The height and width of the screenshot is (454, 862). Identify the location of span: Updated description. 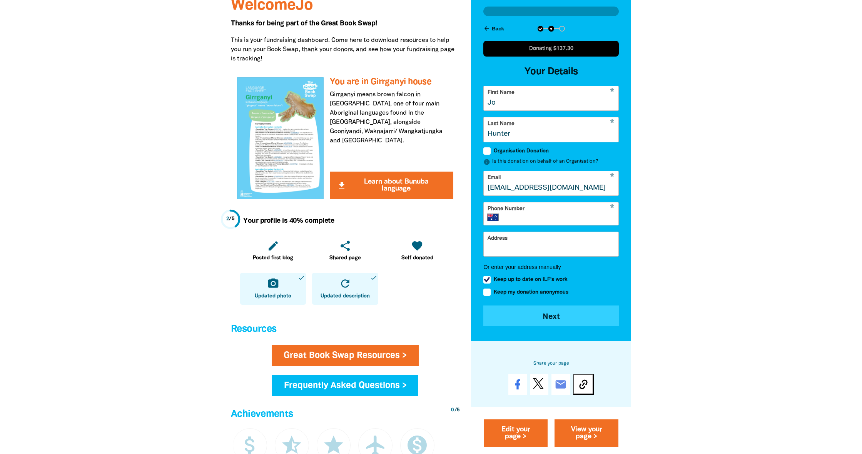
(345, 296).